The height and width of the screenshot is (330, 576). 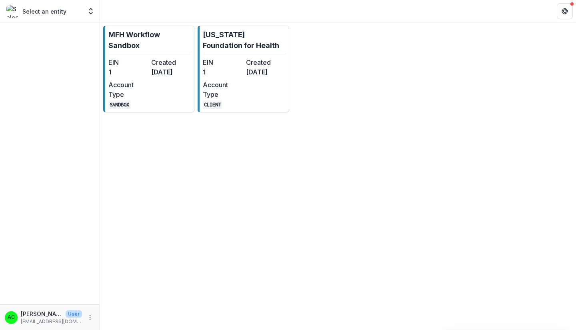 What do you see at coordinates (91, 11) in the screenshot?
I see `button: Open entity switcher` at bounding box center [91, 11].